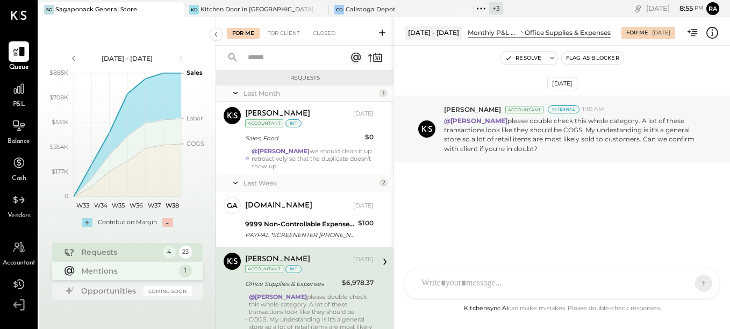 This screenshot has width=730, height=329. What do you see at coordinates (59, 73) in the screenshot?
I see `text: $885K` at bounding box center [59, 73].